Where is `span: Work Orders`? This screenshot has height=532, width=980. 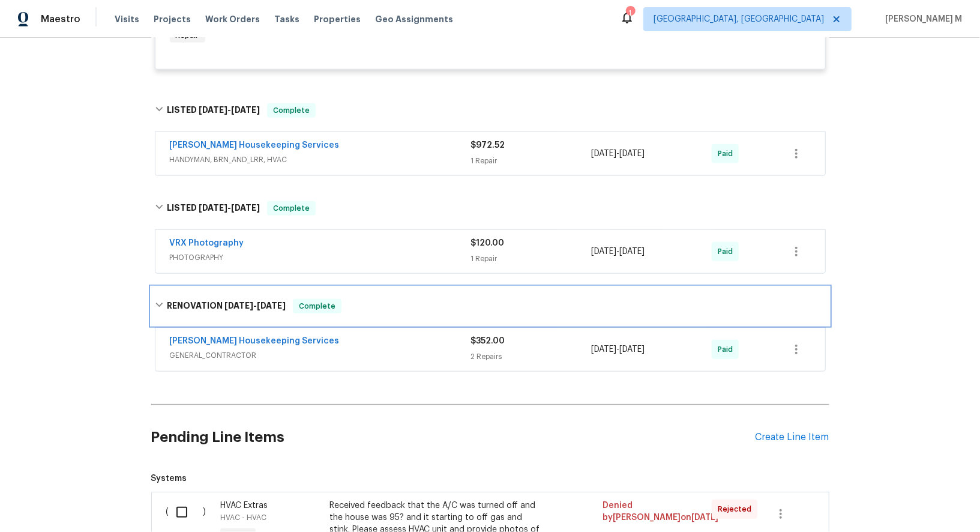
span: Work Orders is located at coordinates (232, 19).